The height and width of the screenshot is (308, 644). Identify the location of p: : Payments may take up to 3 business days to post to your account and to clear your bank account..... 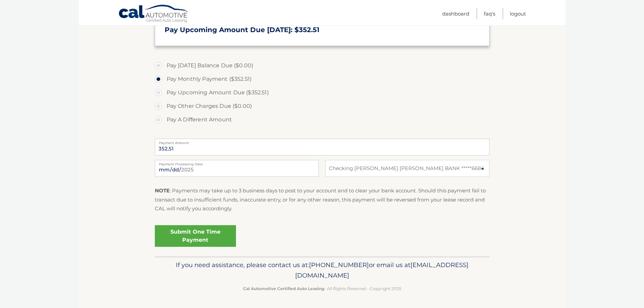
(322, 199).